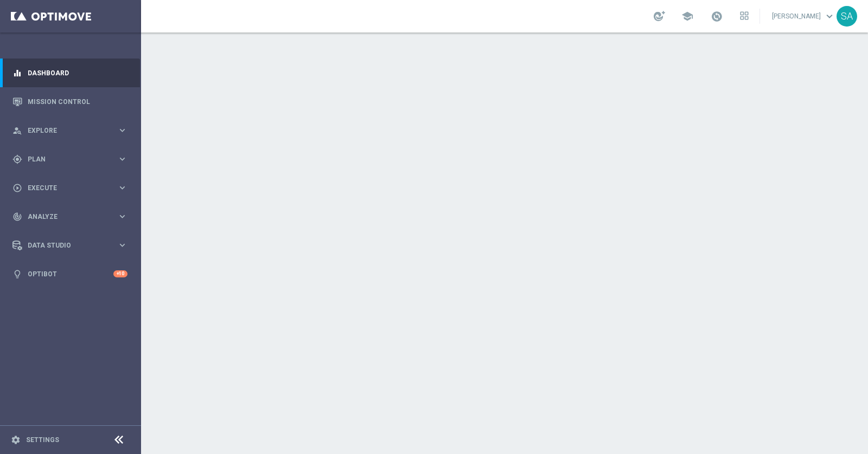 The image size is (868, 454). What do you see at coordinates (18, 274) in the screenshot?
I see `i: lightbulb` at bounding box center [18, 274].